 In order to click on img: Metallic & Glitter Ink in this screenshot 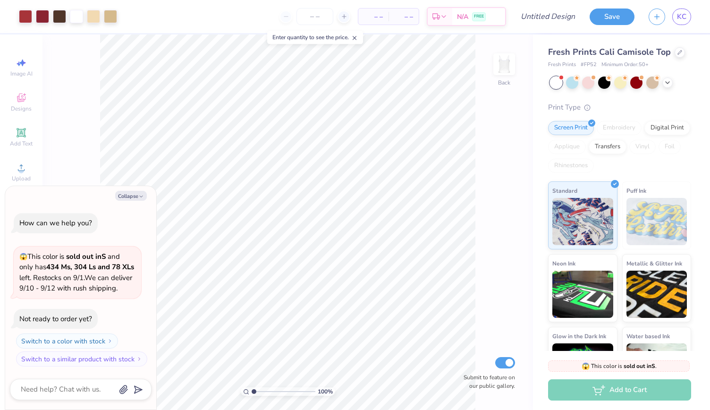, I will do `click(657, 294)`.